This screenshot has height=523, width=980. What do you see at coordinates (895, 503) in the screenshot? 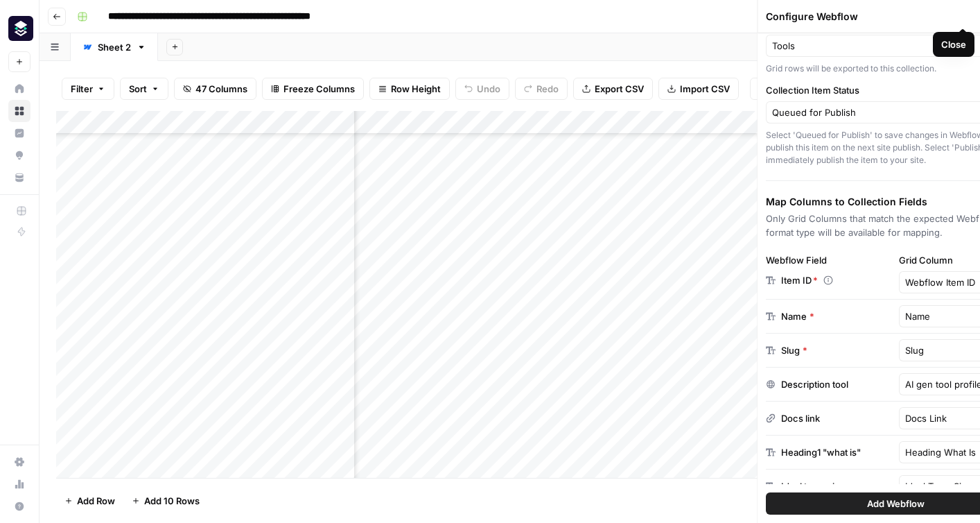
I see `span: Add Webflow` at bounding box center [895, 503].